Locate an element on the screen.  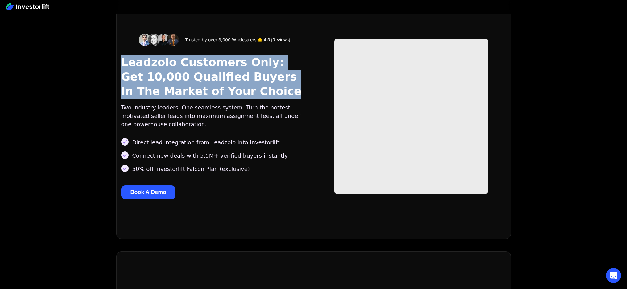
div: Open Intercom Messenger is located at coordinates (613, 275).